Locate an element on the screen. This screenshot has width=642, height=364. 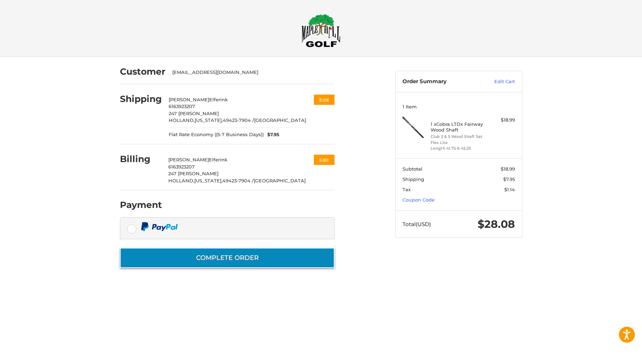
h4: 1 x Cobra LTDx Fairway Wood Shaft is located at coordinates (457, 127).